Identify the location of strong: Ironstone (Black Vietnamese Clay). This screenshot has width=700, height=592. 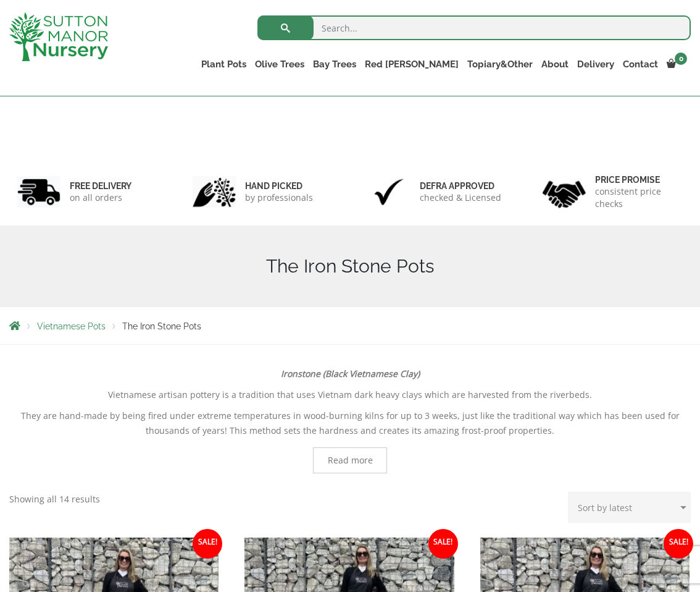
(350, 373).